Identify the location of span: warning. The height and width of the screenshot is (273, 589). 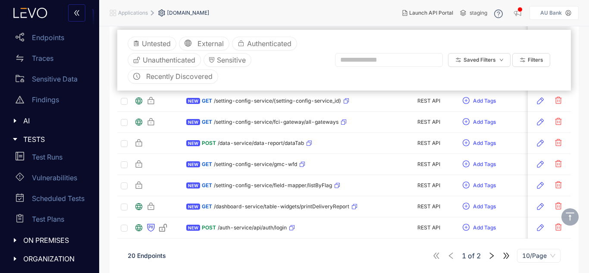
(20, 100).